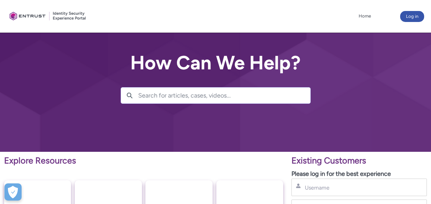  What do you see at coordinates (359, 161) in the screenshot?
I see `p: Existing Customers` at bounding box center [359, 161].